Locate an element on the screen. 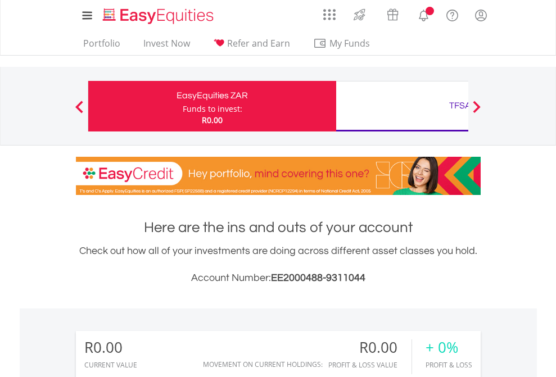 The width and height of the screenshot is (556, 377). span: EE2000488-9311044 is located at coordinates (318, 278).